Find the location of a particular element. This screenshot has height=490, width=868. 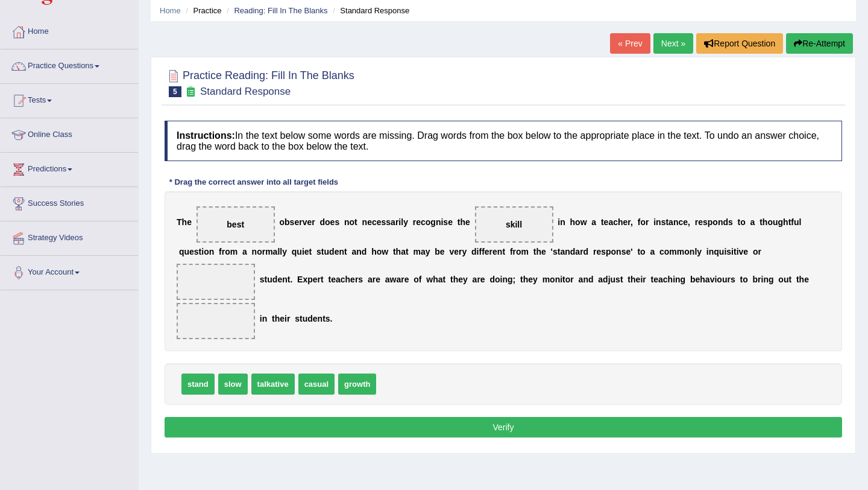

a: Home is located at coordinates (170, 10).